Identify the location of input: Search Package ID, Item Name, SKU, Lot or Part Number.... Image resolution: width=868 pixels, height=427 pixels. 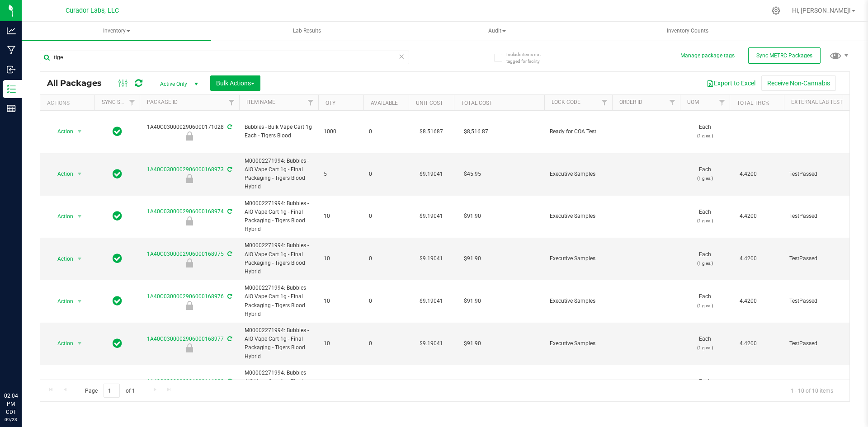
(224, 58).